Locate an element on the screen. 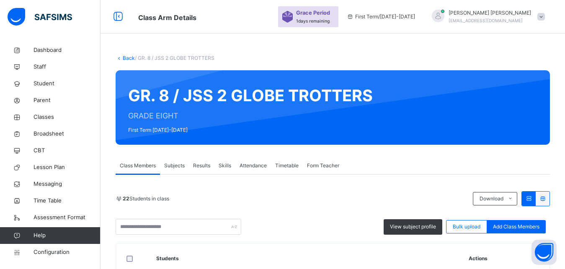 Image resolution: width=565 pixels, height=269 pixels. span: Time Table is located at coordinates (67, 201).